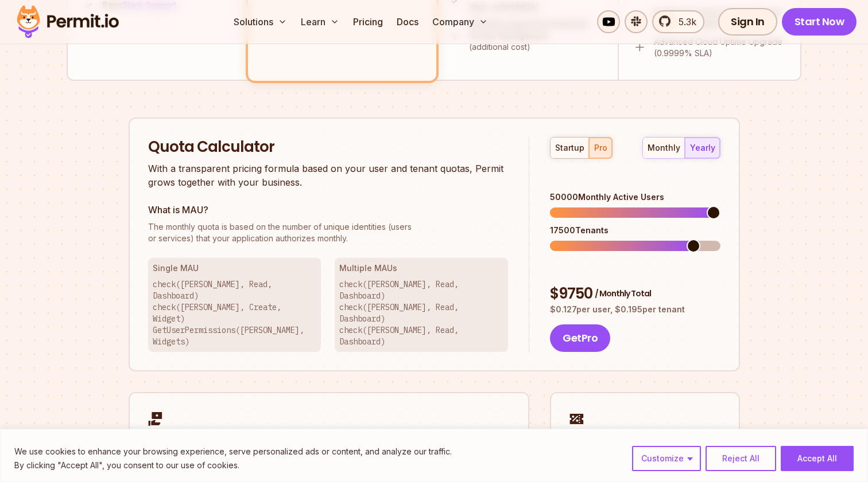 The image size is (868, 482). Describe the element at coordinates (233, 466) in the screenshot. I see `p: By clicking "Accept All", you consent to our use of cookies.` at that location.